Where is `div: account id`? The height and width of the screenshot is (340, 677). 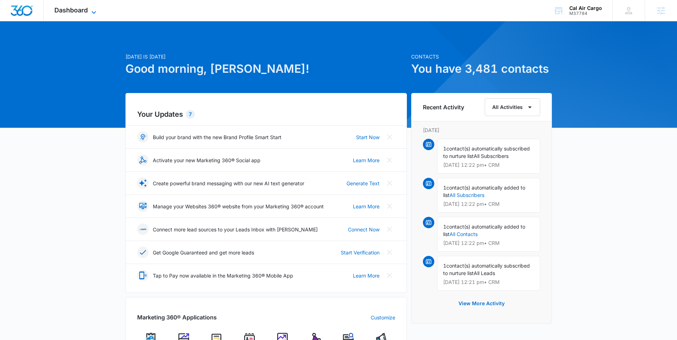 div: account id is located at coordinates (586, 14).